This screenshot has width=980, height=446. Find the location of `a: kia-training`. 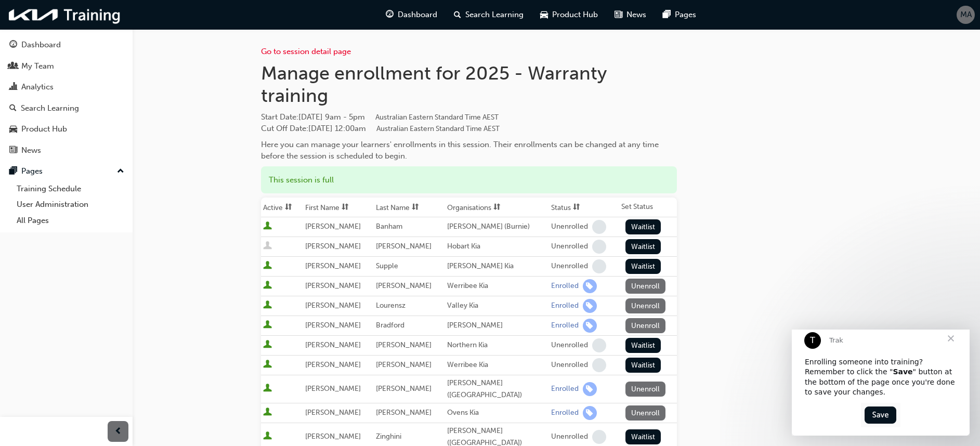

a: kia-training is located at coordinates (65, 15).